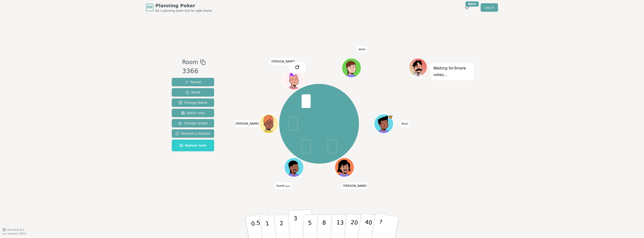  What do you see at coordinates (193, 92) in the screenshot?
I see `button: Reset` at bounding box center [193, 92].